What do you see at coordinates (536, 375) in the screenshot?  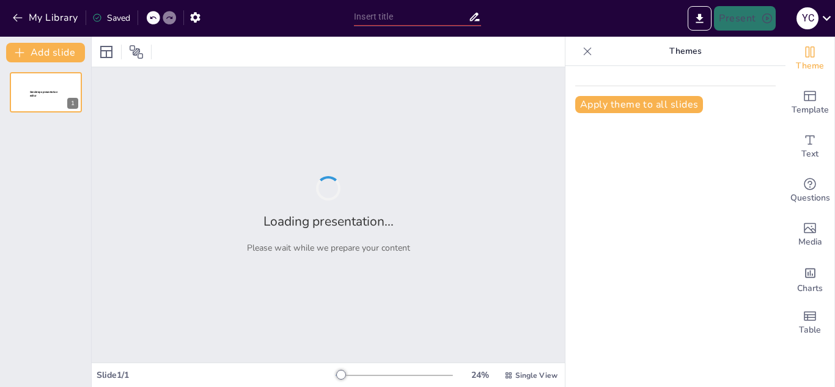 I see `span: Single View` at bounding box center [536, 375].